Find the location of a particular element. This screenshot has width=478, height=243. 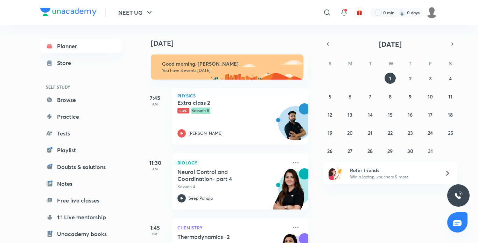

abbr: October 6, 2025 is located at coordinates (350, 97).